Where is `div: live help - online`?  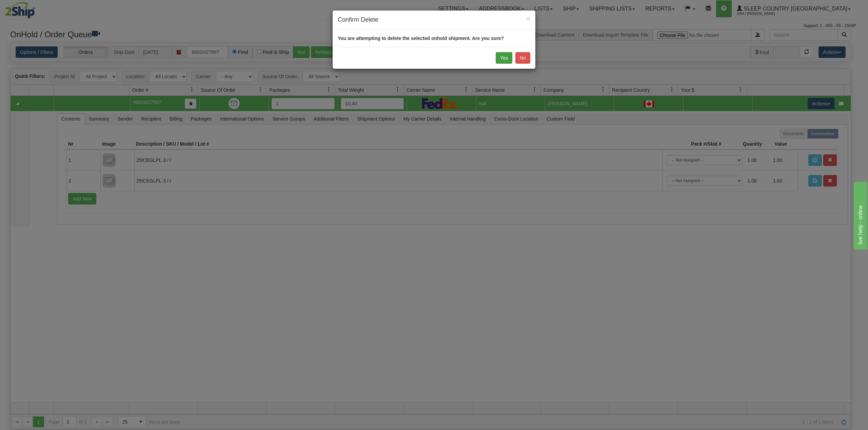 div: live help - online is located at coordinates (34, 8).